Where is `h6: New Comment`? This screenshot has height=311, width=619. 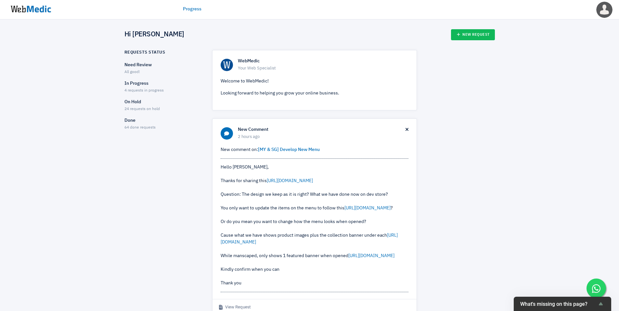
h6: New Comment is located at coordinates (322, 130).